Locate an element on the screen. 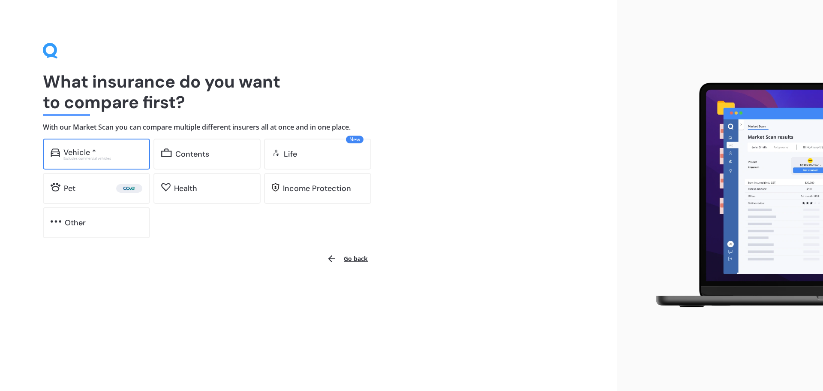  div: Income Protection is located at coordinates (317, 188).